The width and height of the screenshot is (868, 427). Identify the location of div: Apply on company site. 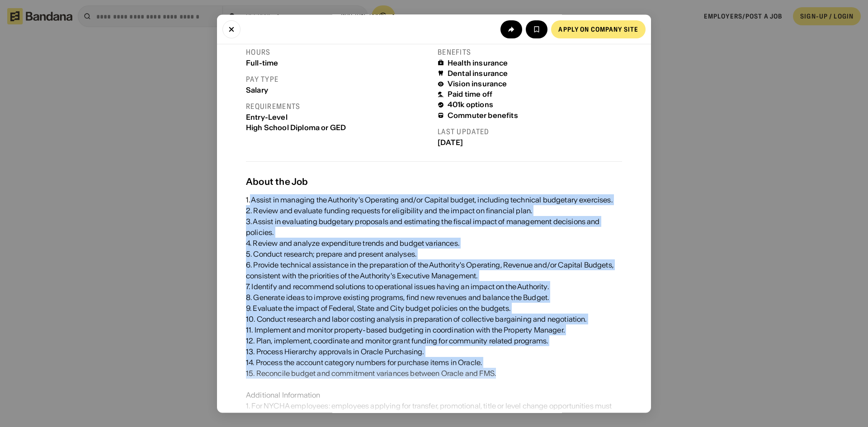
(598, 29).